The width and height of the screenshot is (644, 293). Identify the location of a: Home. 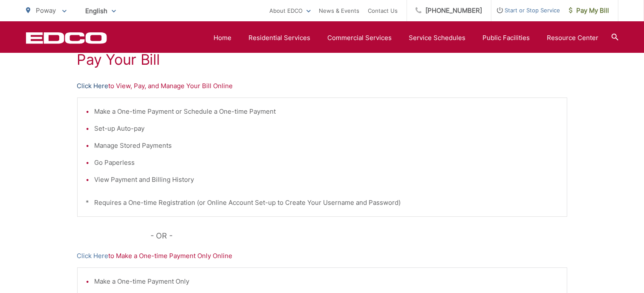
(223, 38).